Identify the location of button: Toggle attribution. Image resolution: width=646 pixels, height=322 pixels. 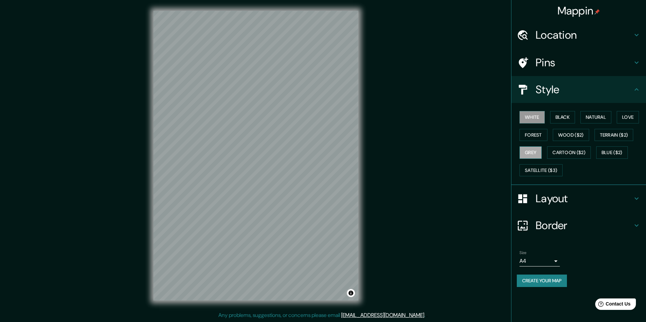
(351, 293).